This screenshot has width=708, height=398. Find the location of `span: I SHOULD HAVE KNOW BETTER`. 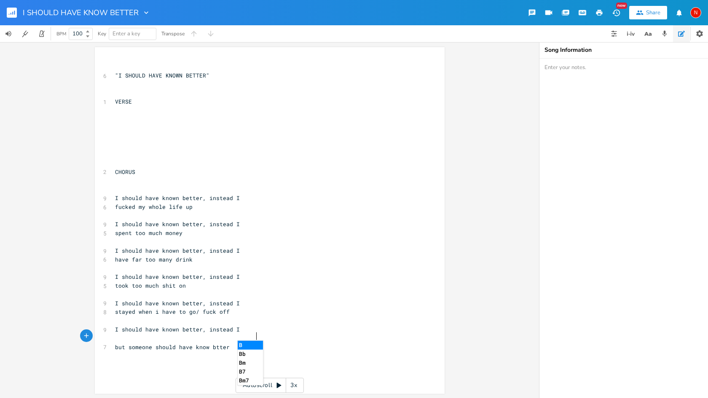

span: I SHOULD HAVE KNOW BETTER is located at coordinates (81, 13).